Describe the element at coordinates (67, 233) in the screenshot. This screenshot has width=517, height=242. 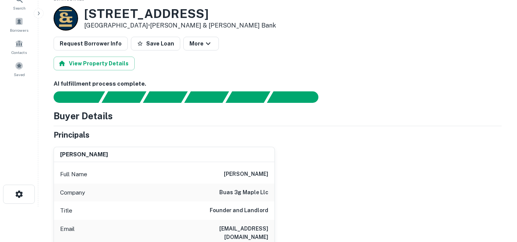
I see `p: Email` at that location.